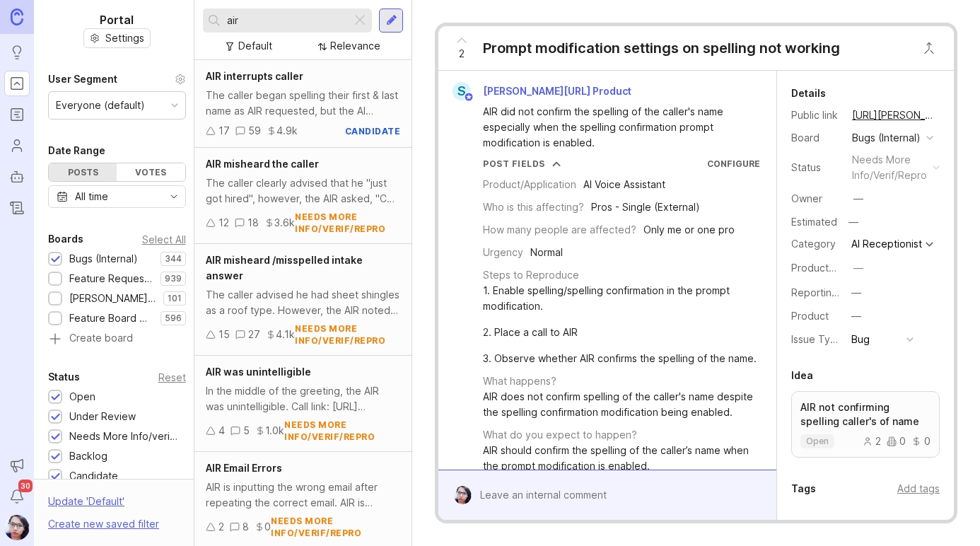 The width and height of the screenshot is (980, 546). What do you see at coordinates (88, 457) in the screenshot?
I see `div: Backlog` at bounding box center [88, 457].